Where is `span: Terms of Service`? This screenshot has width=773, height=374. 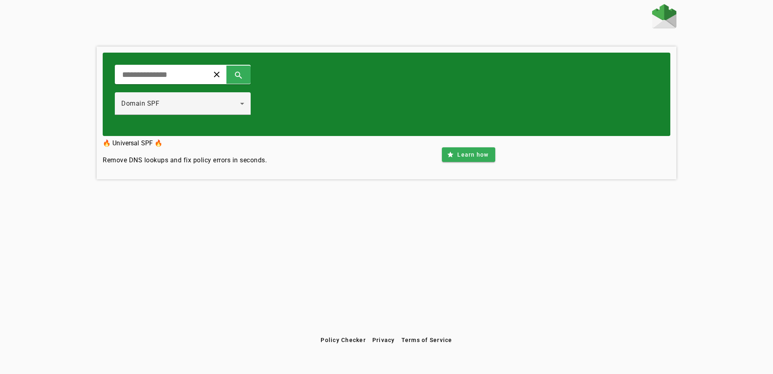
span: Terms of Service is located at coordinates (427, 340).